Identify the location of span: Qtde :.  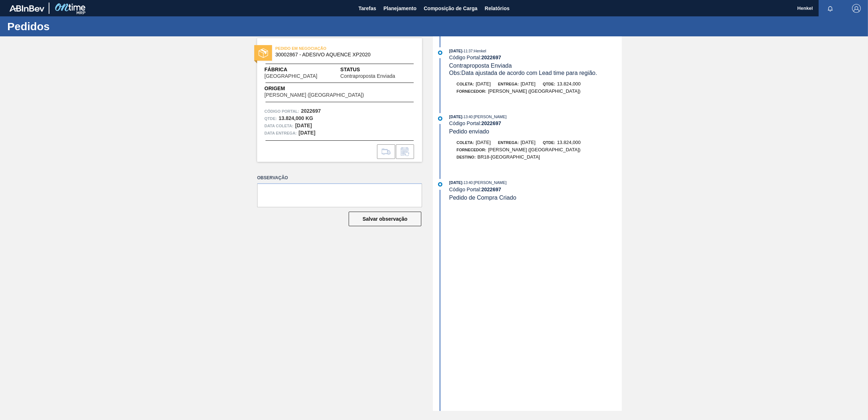
(270, 118).